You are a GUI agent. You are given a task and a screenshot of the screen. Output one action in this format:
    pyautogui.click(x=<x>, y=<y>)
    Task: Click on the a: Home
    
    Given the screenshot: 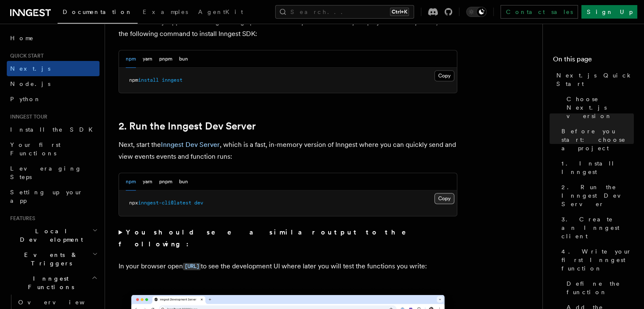 What is the action you would take?
    pyautogui.click(x=53, y=38)
    